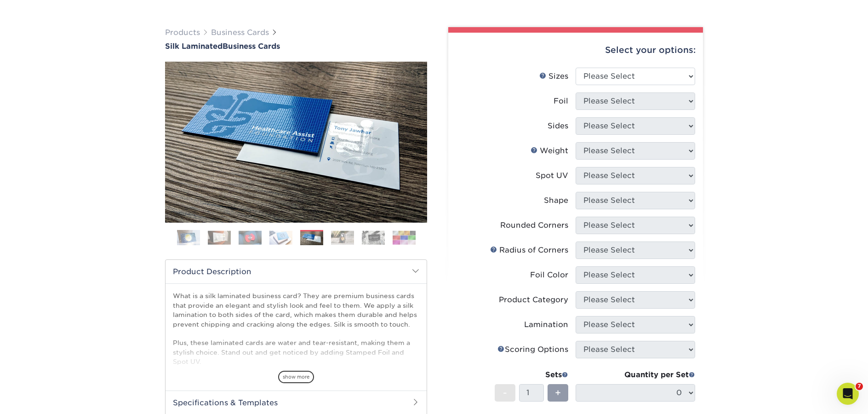 Image resolution: width=868 pixels, height=414 pixels. I want to click on a: Silk LaminatedBusiness Cards, so click(296, 46).